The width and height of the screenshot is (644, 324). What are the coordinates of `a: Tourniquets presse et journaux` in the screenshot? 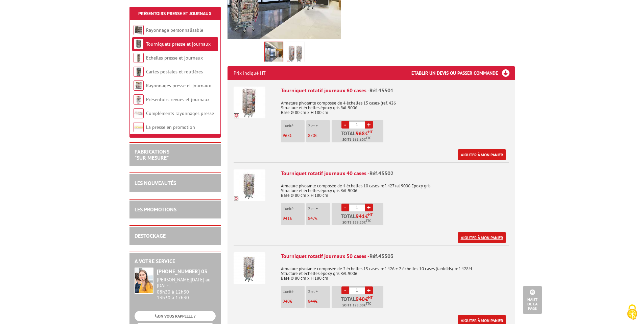 It's located at (178, 44).